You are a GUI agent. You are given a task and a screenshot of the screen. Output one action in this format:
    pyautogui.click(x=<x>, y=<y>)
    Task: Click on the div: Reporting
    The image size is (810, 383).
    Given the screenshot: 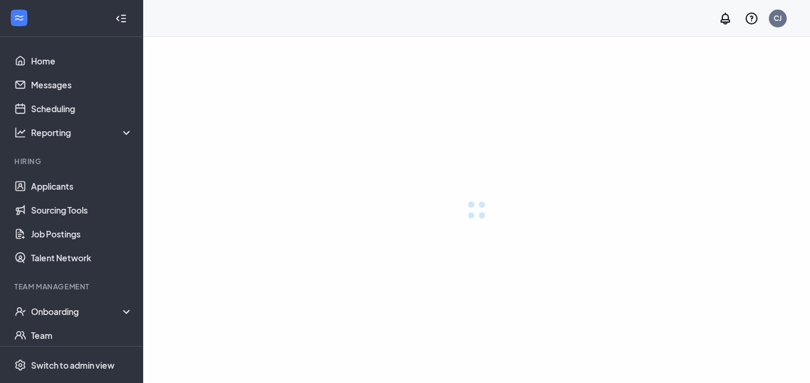 What is the action you would take?
    pyautogui.click(x=82, y=132)
    